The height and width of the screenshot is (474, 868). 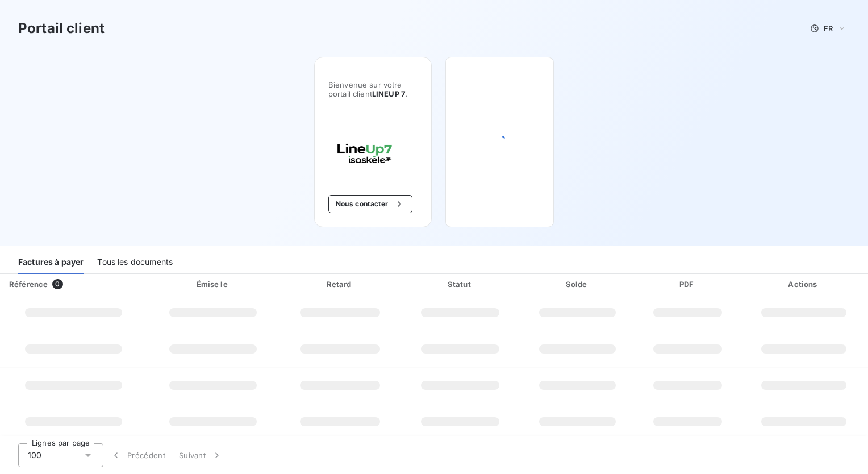 I want to click on div: Statut, so click(x=460, y=284).